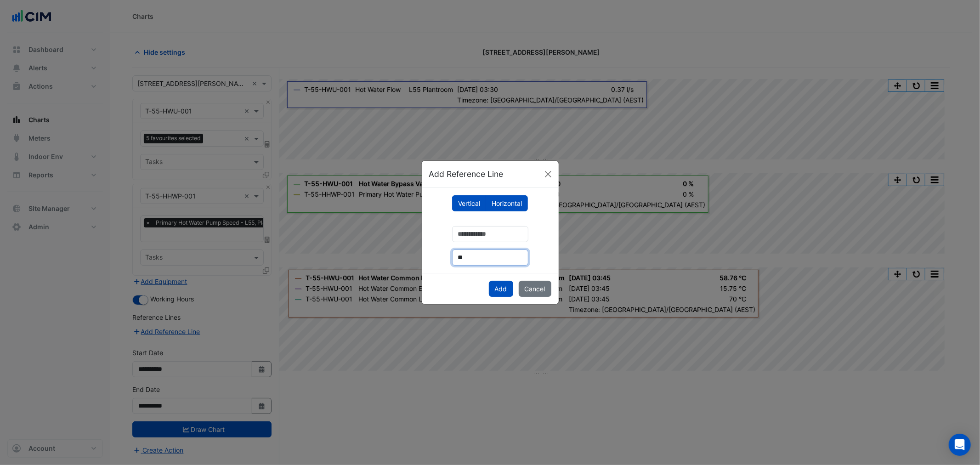  Describe the element at coordinates (507, 203) in the screenshot. I see `label: Horizontal` at that location.